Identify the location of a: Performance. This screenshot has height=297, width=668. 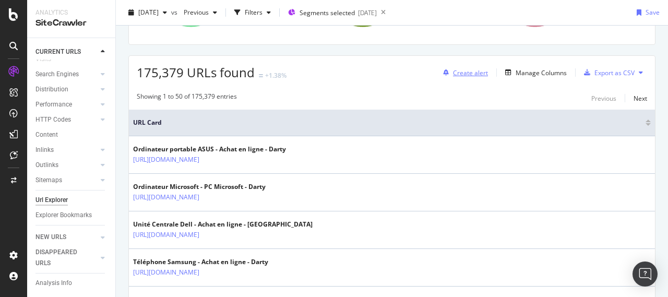
(66, 104).